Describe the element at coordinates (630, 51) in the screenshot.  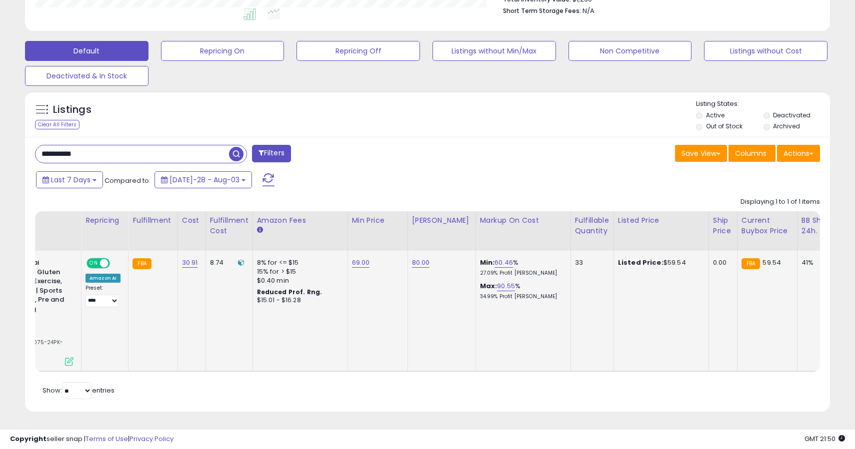
I see `button: Non Competitive` at that location.